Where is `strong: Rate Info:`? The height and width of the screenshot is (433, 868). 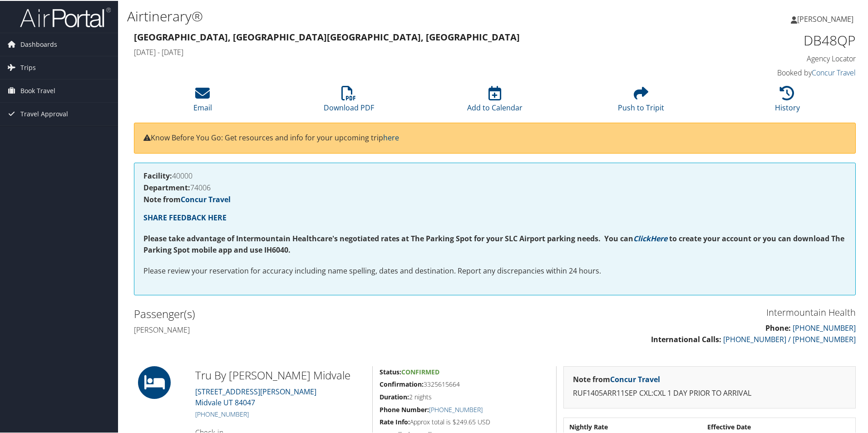 strong: Rate Info: is located at coordinates (395, 421).